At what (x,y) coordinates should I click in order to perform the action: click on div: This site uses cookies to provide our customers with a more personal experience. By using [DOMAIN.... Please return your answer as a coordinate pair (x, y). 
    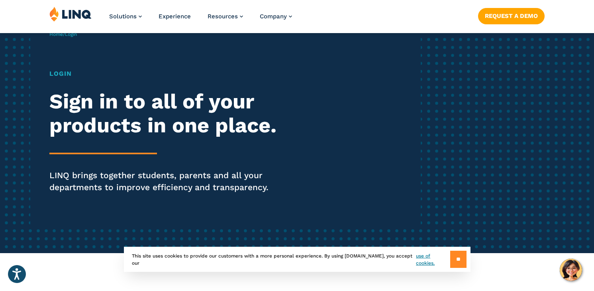
    Looking at the image, I should click on (297, 259).